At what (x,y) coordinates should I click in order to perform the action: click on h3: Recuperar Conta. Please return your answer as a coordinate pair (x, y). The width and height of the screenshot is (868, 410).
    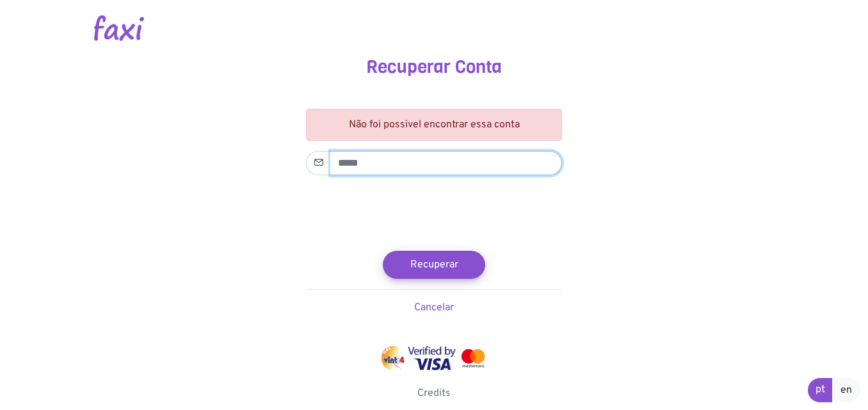
    Looking at the image, I should click on (434, 67).